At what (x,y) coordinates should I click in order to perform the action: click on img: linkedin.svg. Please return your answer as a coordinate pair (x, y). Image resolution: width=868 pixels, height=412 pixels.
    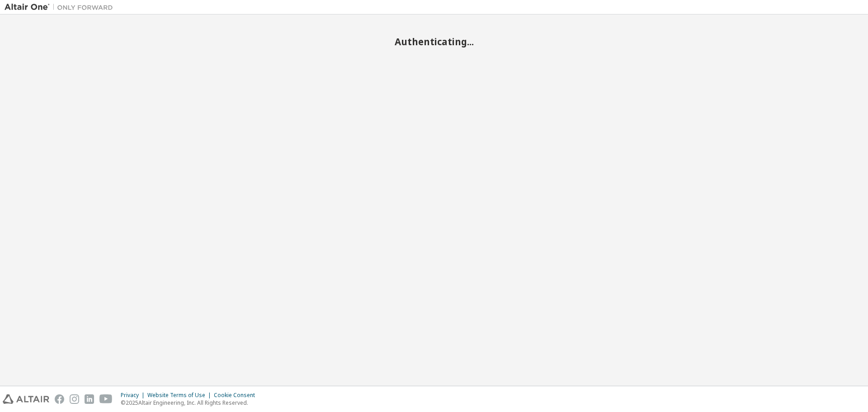
    Looking at the image, I should click on (89, 399).